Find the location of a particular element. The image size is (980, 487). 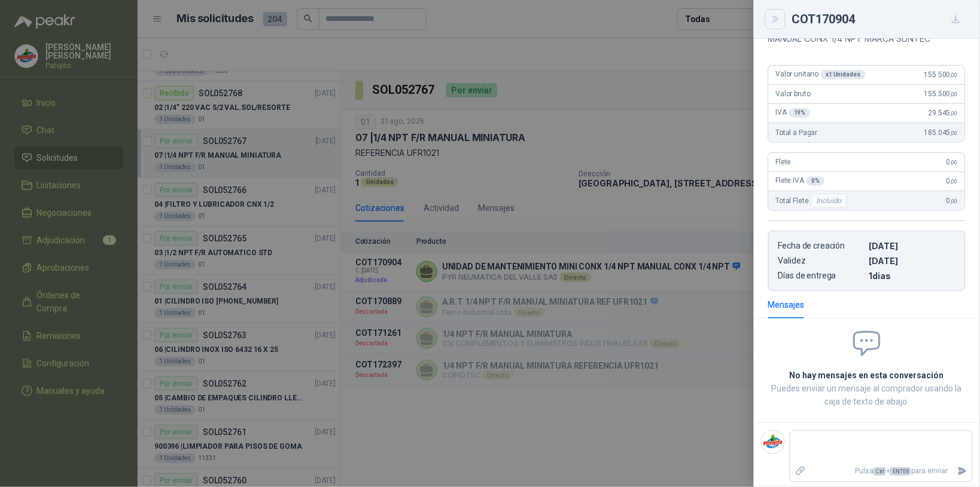

button: Close is located at coordinates (775, 19).